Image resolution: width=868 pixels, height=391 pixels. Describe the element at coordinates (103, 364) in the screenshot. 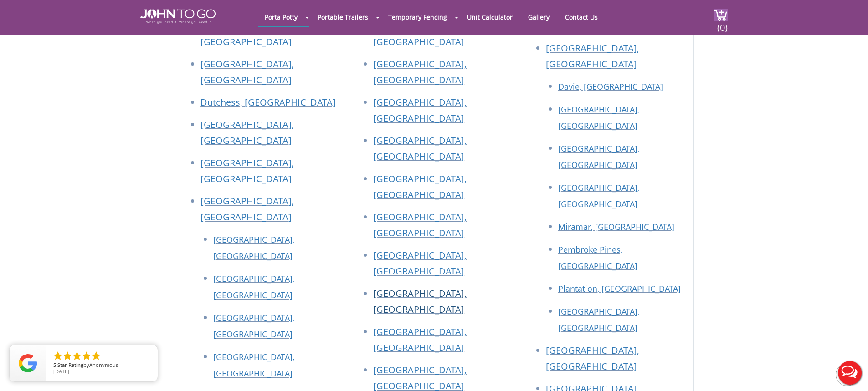

I see `span: Anonymous` at that location.